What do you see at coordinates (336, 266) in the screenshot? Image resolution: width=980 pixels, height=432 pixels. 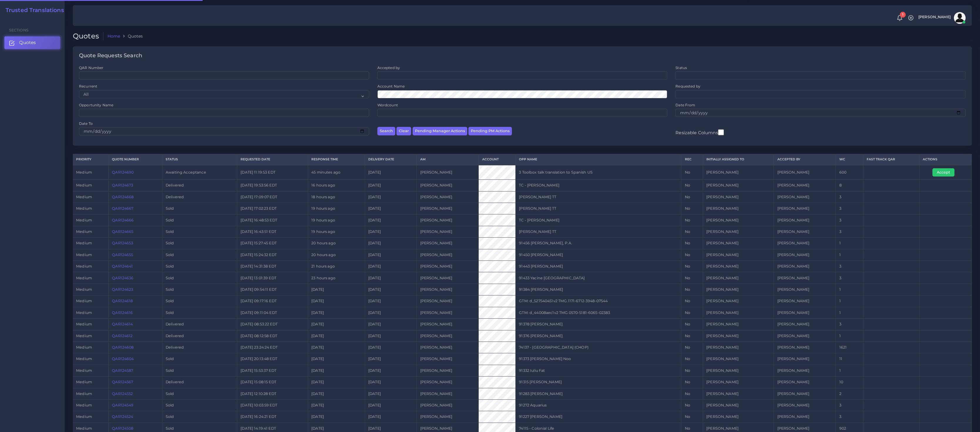 I see `td: 21 hours ago` at bounding box center [336, 266].